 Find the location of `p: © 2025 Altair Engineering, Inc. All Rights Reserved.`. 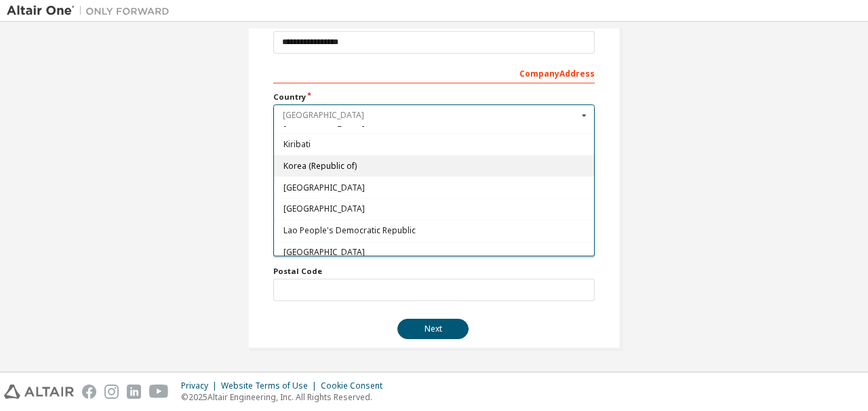

p: © 2025 Altair Engineering, Inc. All Rights Reserved. is located at coordinates (285, 396).